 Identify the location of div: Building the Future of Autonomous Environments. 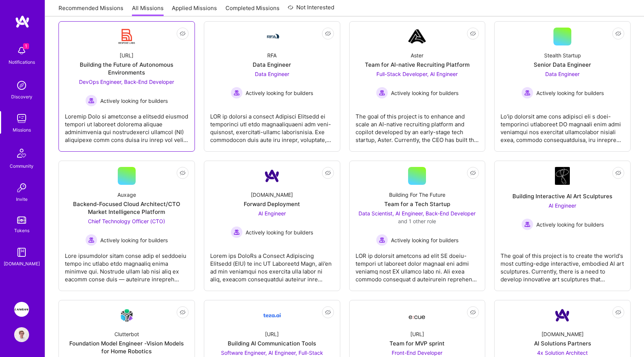
(127, 69).